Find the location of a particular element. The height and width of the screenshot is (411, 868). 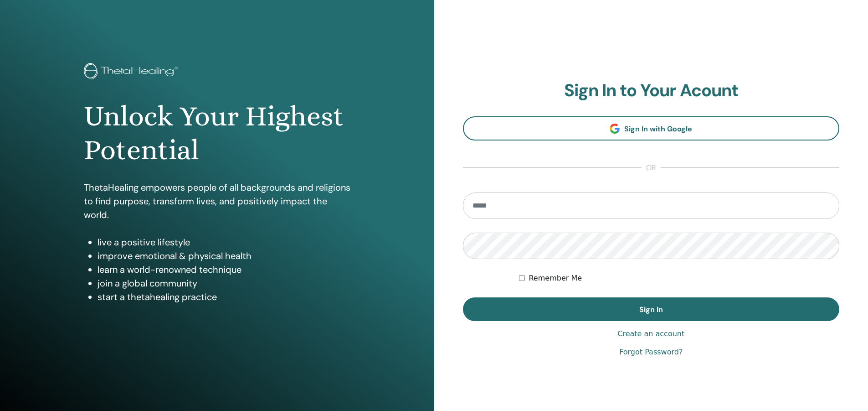

p: ThetaHealing empowers people of all backgrounds and religions to find purpose, transform lives, a... is located at coordinates (217, 201).